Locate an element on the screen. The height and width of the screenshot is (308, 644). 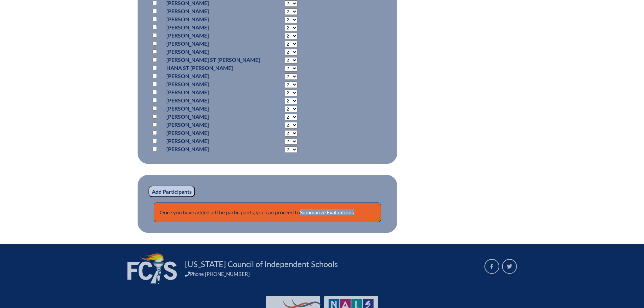
img: FCIS_logo_white is located at coordinates (152, 268).